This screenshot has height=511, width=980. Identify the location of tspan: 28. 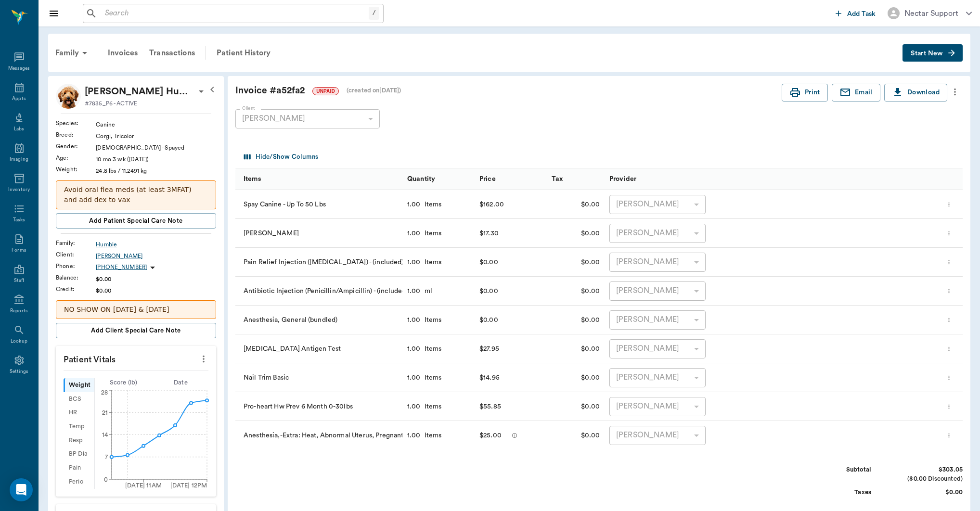
(104, 393).